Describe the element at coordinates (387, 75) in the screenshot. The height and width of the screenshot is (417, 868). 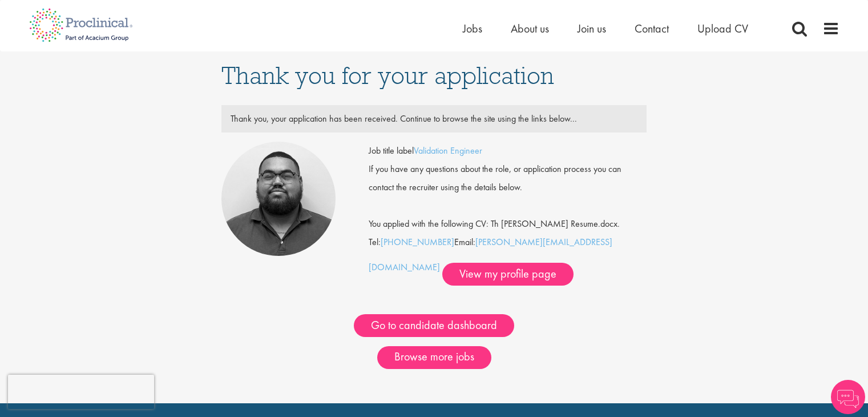
I see `span: Thank you for your application` at that location.